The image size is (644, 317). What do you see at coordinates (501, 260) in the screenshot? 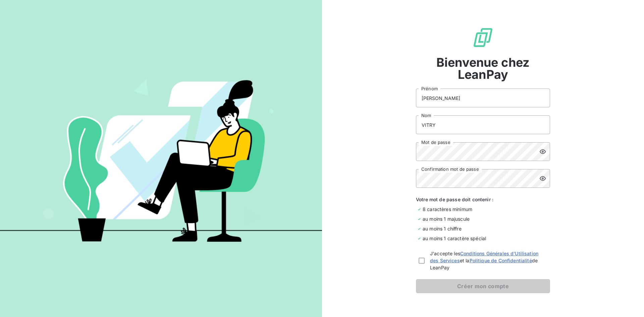
I see `a: Politique de Confidentialité` at bounding box center [501, 260].